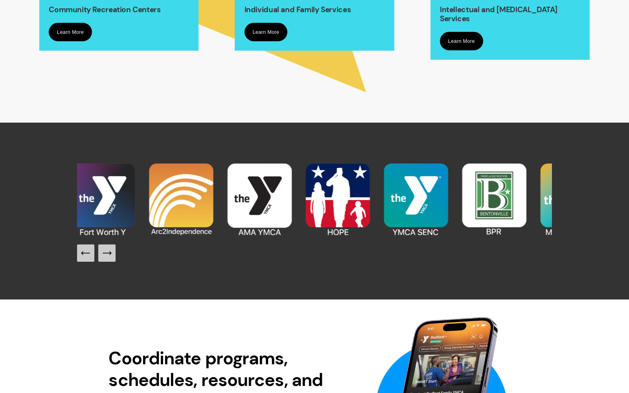 The height and width of the screenshot is (393, 629). What do you see at coordinates (315, 9) in the screenshot?
I see `h2: Individual and Family Services` at bounding box center [315, 9].